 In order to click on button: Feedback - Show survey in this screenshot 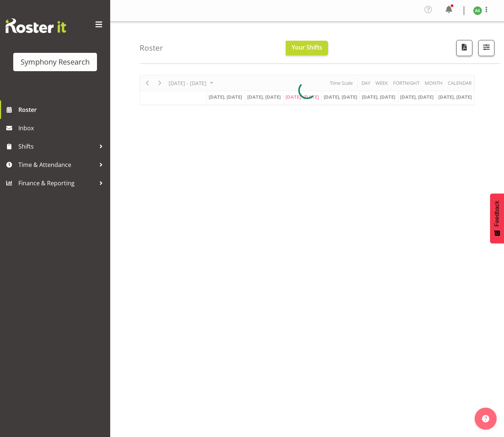, I will do `click(497, 218)`.